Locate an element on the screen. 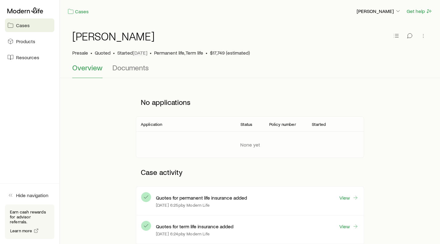 The image size is (440, 244). p: Application is located at coordinates (152, 125).